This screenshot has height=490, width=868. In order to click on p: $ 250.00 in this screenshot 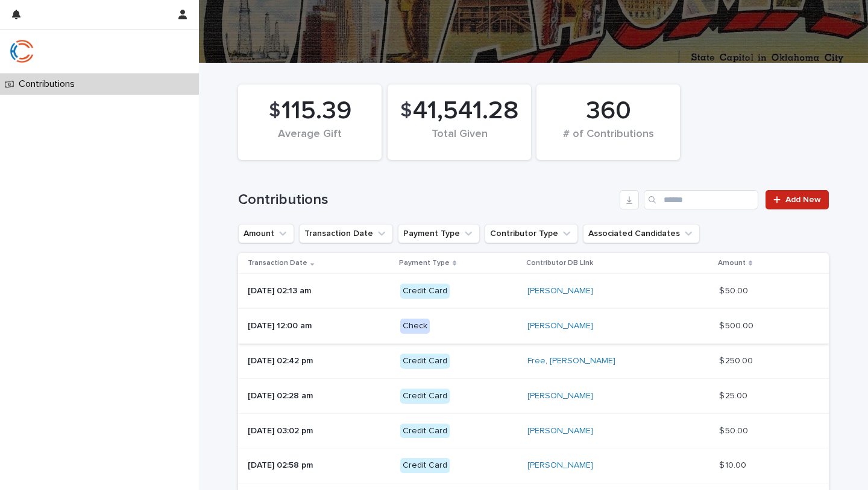, I will do `click(737, 360)`.